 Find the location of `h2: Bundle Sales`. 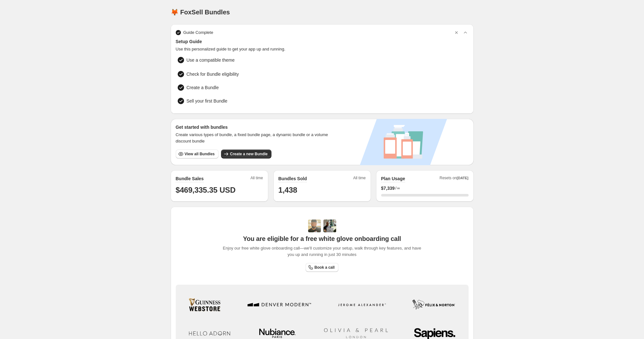

h2: Bundle Sales is located at coordinates (190, 178).